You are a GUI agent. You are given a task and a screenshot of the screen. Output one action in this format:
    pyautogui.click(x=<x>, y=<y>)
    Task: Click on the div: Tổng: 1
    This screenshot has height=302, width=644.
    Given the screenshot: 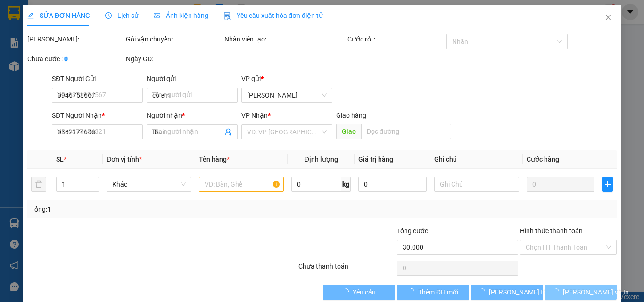 What is the action you would take?
    pyautogui.click(x=140, y=209)
    